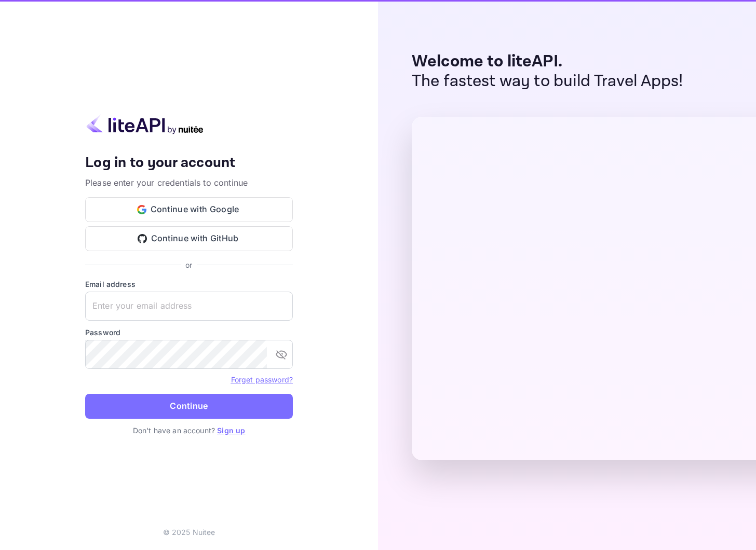 The height and width of the screenshot is (550, 756). What do you see at coordinates (547, 81) in the screenshot?
I see `p: The fastest way to build Travel Apps!` at bounding box center [547, 81].